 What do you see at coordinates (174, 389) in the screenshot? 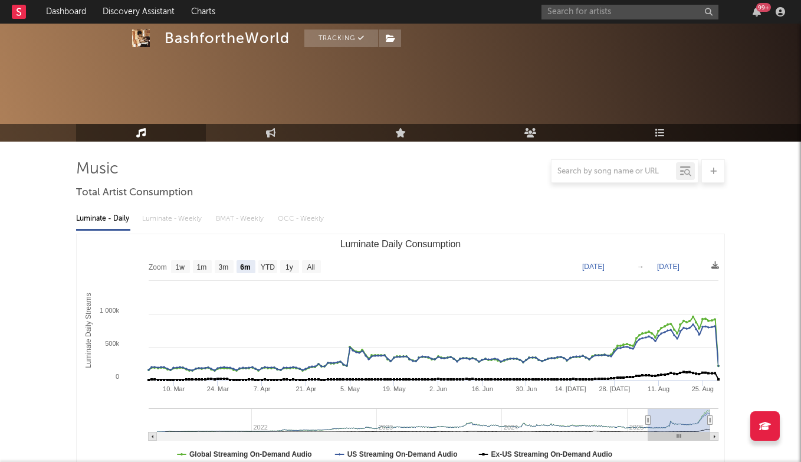
I see `text: 10. Mar` at bounding box center [174, 389].